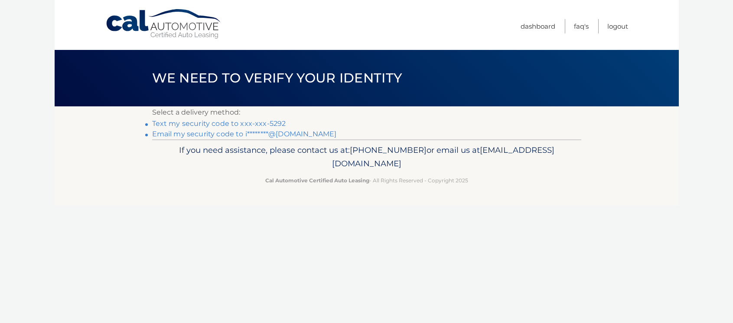 The width and height of the screenshot is (733, 323). I want to click on strong: Cal Automotive Certified Auto Leasing, so click(317, 180).